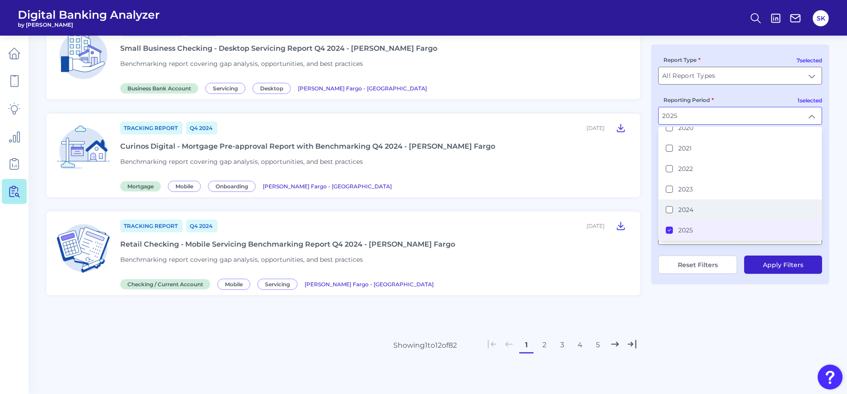  Describe the element at coordinates (830, 377) in the screenshot. I see `button: Open Resource Center` at that location.